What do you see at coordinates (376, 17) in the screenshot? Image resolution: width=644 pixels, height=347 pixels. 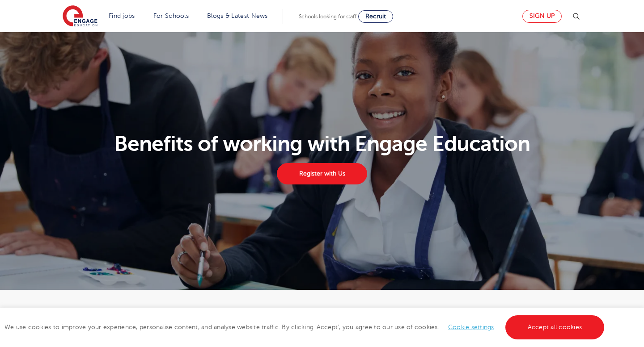 I see `a: Recruit` at bounding box center [376, 17].